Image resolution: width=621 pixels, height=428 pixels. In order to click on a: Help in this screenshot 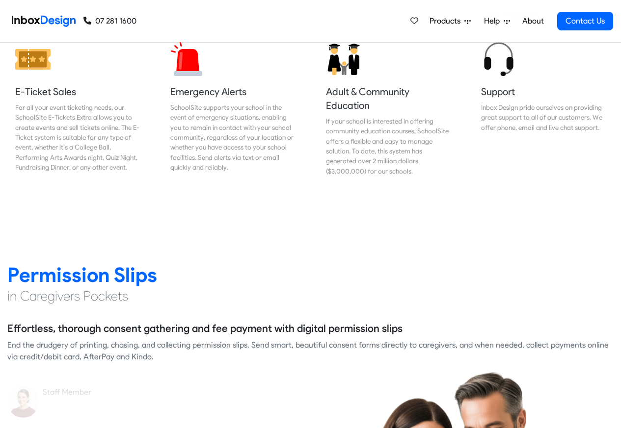, I will do `click(497, 21)`.